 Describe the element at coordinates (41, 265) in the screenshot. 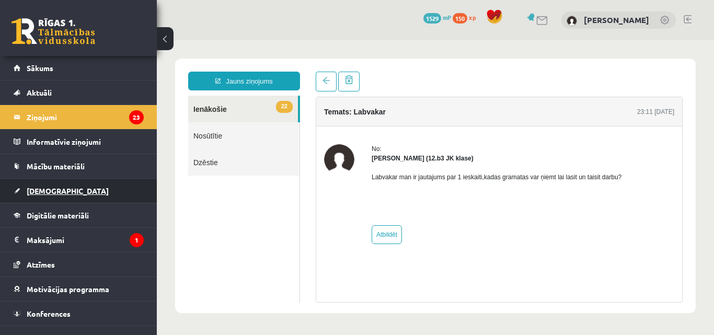

I see `span: Atzīmes` at that location.